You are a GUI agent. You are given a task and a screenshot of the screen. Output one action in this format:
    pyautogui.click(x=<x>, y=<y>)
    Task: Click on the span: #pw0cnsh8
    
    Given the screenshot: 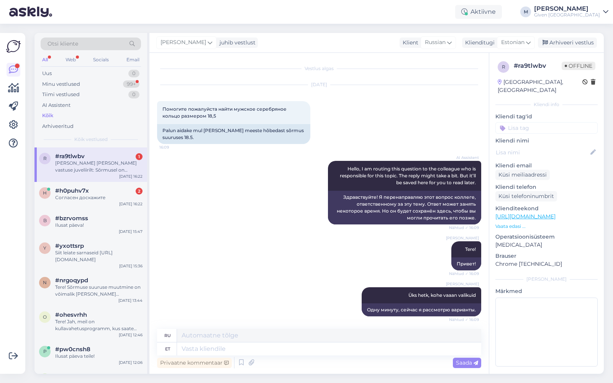 What is the action you would take?
    pyautogui.click(x=73, y=349)
    